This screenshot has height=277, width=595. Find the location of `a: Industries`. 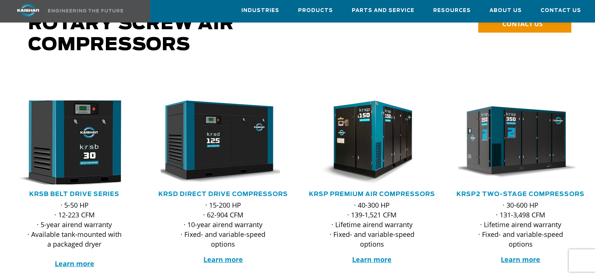

a: Industries is located at coordinates (260, 11).